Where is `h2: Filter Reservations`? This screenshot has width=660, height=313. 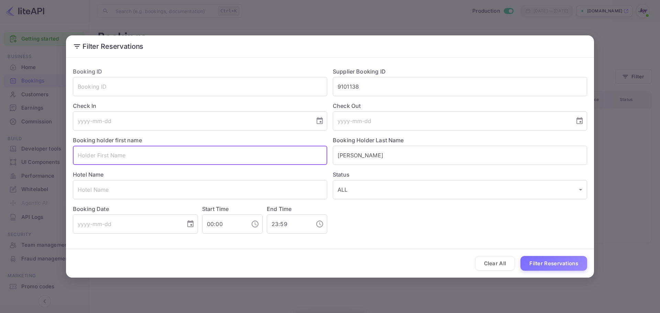
h2: Filter Reservations is located at coordinates (330, 46).